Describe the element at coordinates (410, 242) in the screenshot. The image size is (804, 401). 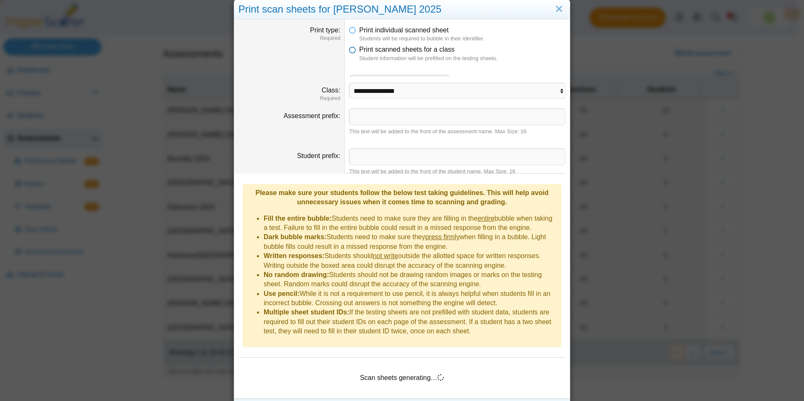
I see `li: Students need to make sure they when filling in a bubble. Light bubble fills could result in a mi...` at that location.